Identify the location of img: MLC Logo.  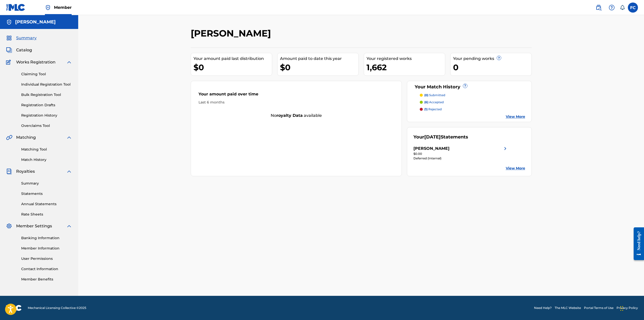
(16, 7).